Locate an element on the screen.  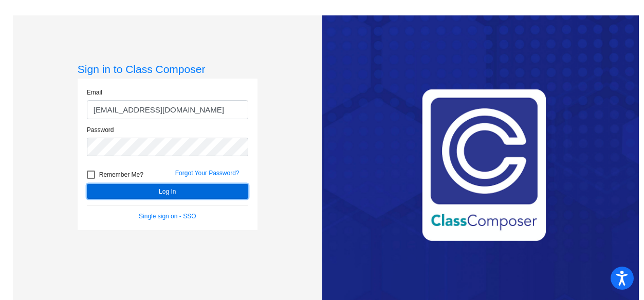
h3: Sign in to Class Composer is located at coordinates (167, 69).